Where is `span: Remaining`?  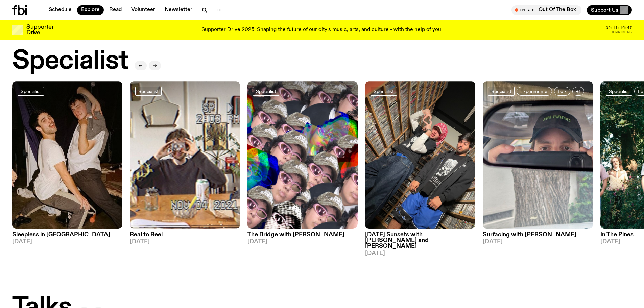
span: Remaining is located at coordinates (621, 32).